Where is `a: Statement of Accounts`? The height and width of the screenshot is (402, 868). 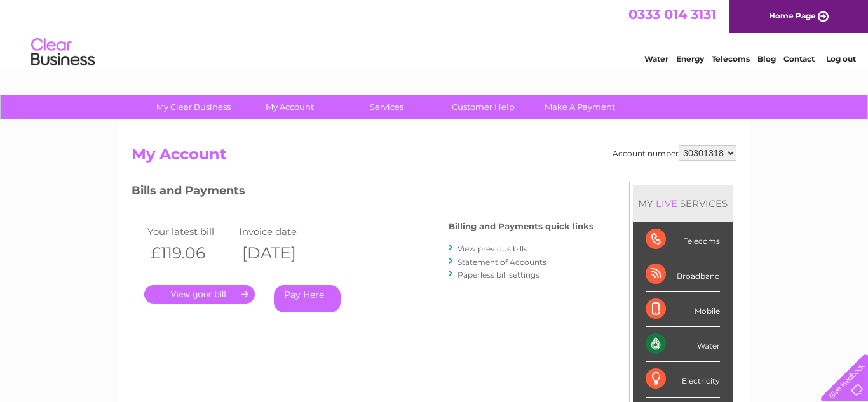 a: Statement of Accounts is located at coordinates (502, 262).